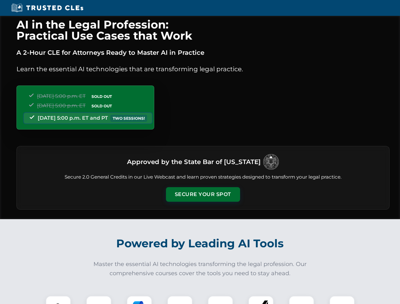  Describe the element at coordinates (203, 53) in the screenshot. I see `p: A 2-Hour CLE for Attorneys Ready to Master AI in Practice` at that location.